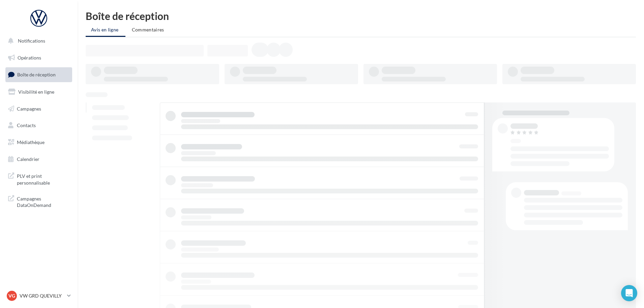 This screenshot has height=308, width=644. Describe the element at coordinates (39, 178) in the screenshot. I see `a: PLV et print personnalisable` at that location.